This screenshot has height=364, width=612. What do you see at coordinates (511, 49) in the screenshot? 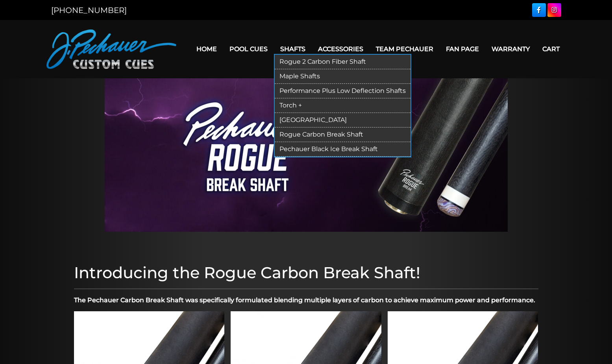
I see `a: Warranty` at bounding box center [511, 49].